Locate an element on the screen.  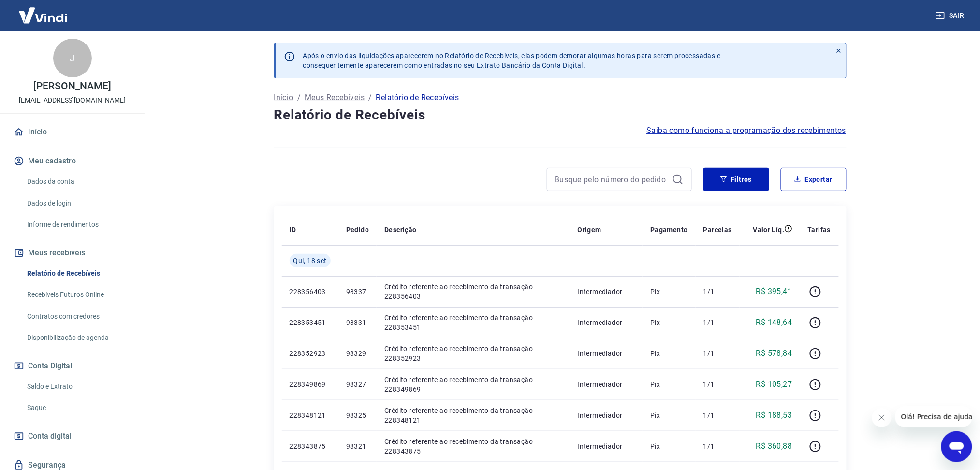
p: R$ 105,27 is located at coordinates (774, 384).